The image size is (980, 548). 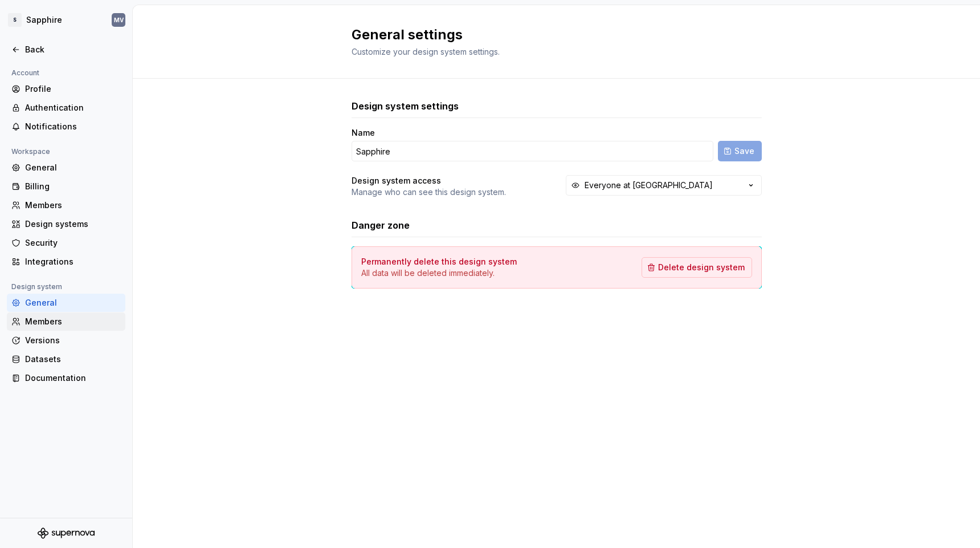 I want to click on a: Supernova Logo, so click(x=66, y=533).